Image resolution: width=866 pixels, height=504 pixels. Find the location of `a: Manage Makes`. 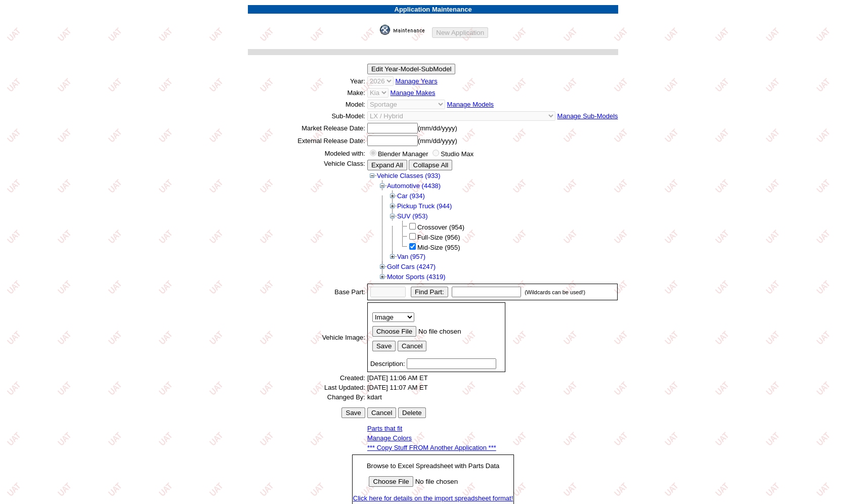

a: Manage Makes is located at coordinates (413, 92).